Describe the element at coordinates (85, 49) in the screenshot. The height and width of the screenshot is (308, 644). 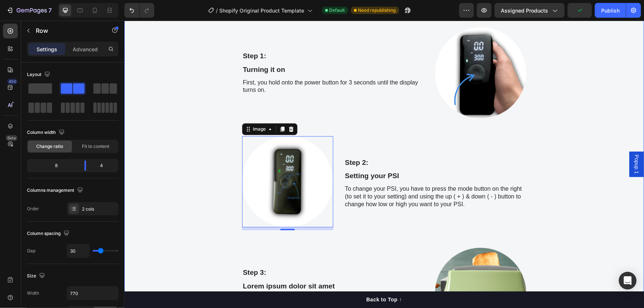
I see `p: Advanced` at that location.